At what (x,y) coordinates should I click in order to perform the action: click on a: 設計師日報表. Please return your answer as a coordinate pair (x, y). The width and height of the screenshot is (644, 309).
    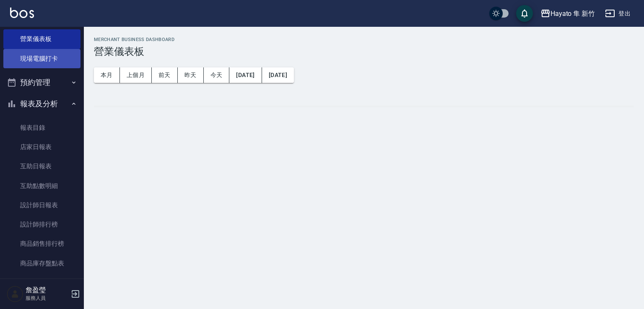
    Looking at the image, I should click on (42, 205).